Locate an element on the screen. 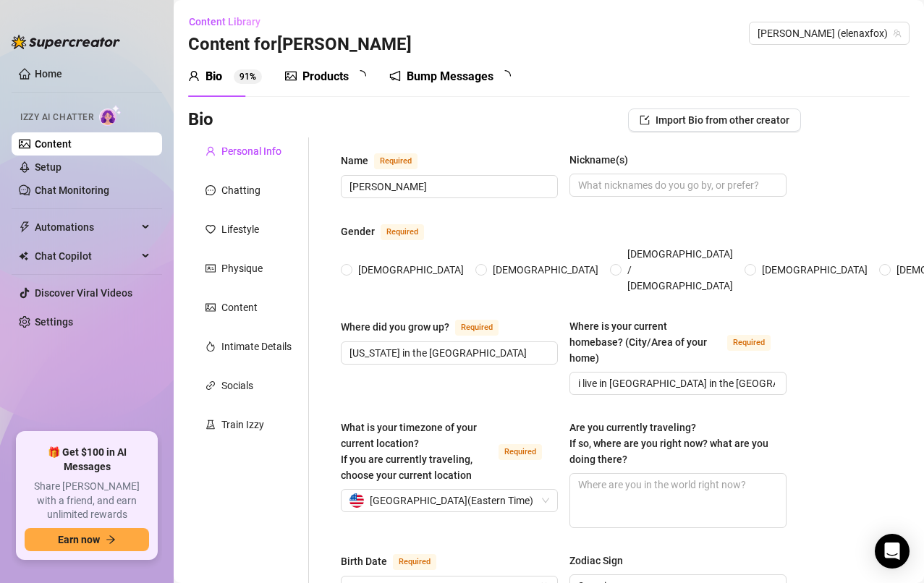 Image resolution: width=924 pixels, height=583 pixels. label: Birth Date is located at coordinates (397, 561).